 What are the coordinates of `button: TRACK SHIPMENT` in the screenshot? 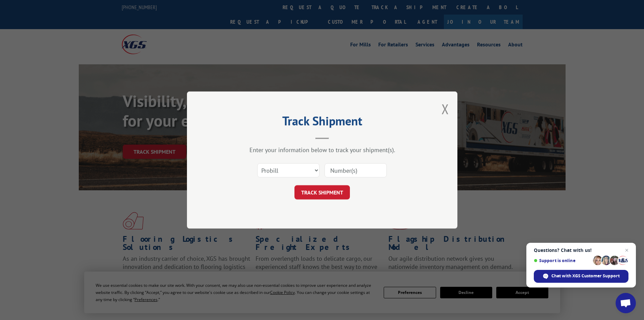 It's located at (322, 192).